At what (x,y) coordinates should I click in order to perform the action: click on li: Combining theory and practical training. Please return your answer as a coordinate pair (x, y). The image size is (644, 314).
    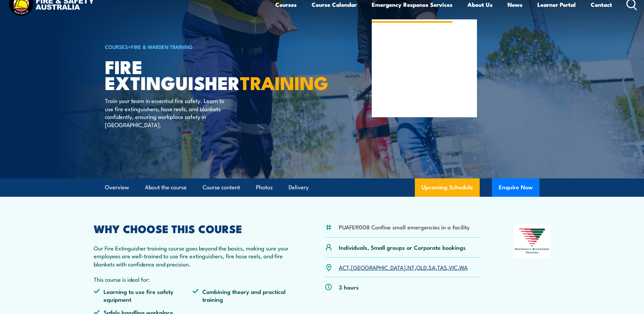
    Looking at the image, I should click on (242, 295).